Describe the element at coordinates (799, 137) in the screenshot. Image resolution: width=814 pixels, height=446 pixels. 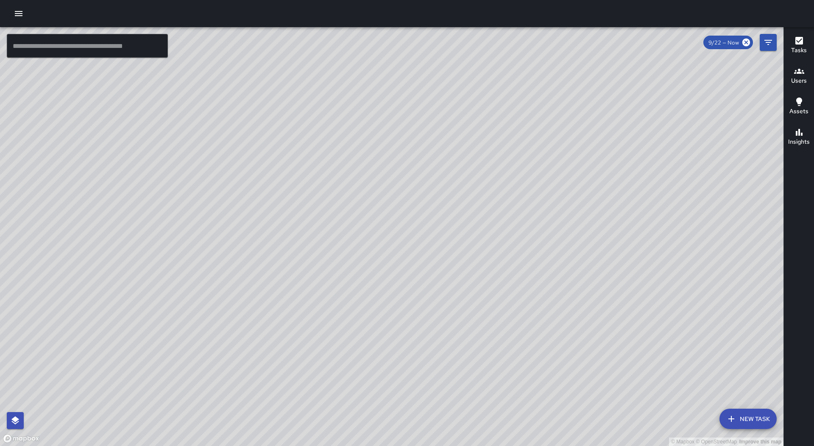
I see `button: Insights` at that location.